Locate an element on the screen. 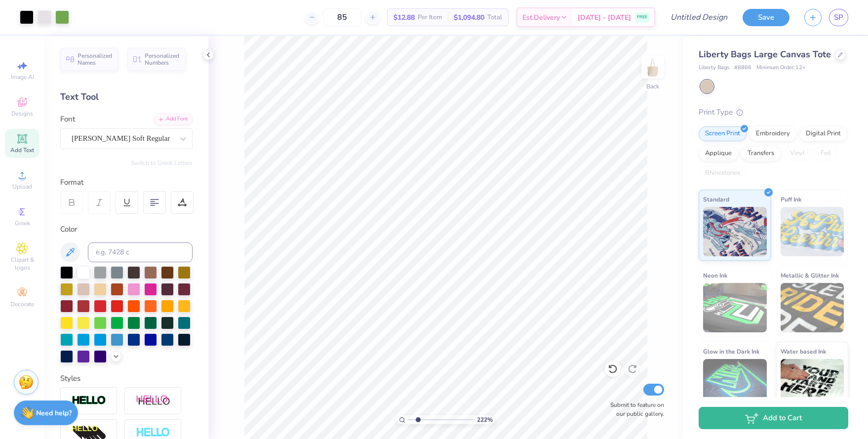 The image size is (868, 439). img: Water based Ink is located at coordinates (812, 384).